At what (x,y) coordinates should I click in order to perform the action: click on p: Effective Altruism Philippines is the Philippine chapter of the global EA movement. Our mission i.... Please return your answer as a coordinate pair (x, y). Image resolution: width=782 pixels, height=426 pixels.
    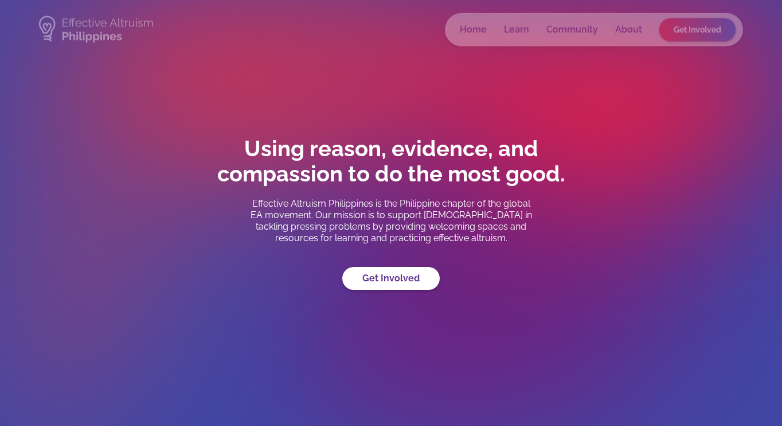
    Looking at the image, I should click on (391, 221).